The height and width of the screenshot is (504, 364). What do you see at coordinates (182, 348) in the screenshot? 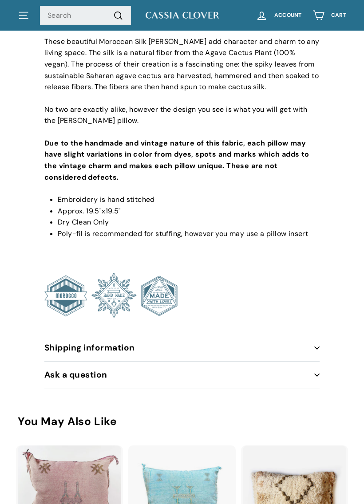
I see `button: Shipping information` at bounding box center [182, 348].